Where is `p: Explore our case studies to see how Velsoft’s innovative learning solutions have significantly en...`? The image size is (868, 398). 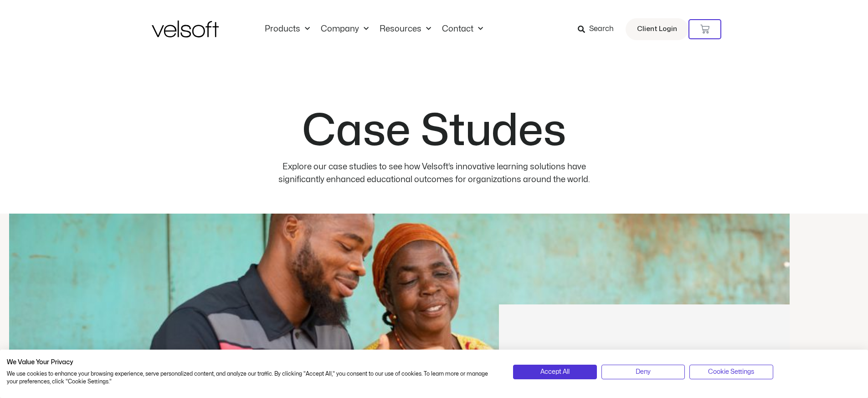
p: Explore our case studies to see how Velsoft’s innovative learning solutions have significantly en... is located at coordinates (434, 173).